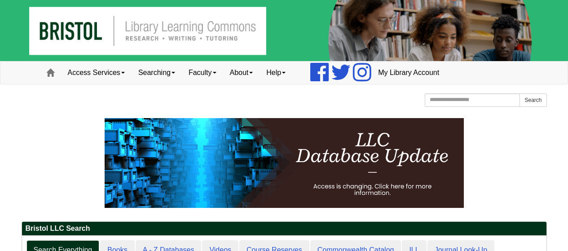 The width and height of the screenshot is (568, 251). Describe the element at coordinates (276, 73) in the screenshot. I see `a: Help` at that location.